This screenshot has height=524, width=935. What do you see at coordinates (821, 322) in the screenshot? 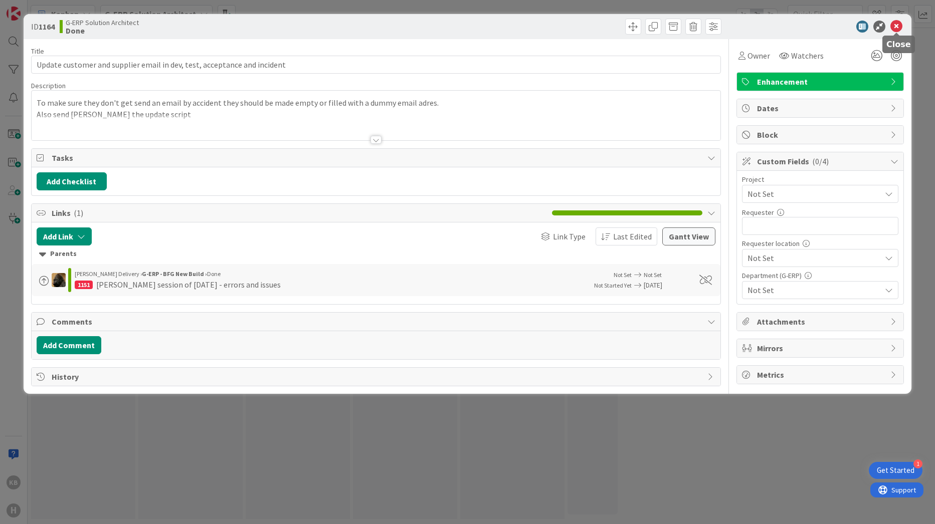
I see `span: Attachments` at bounding box center [821, 322].